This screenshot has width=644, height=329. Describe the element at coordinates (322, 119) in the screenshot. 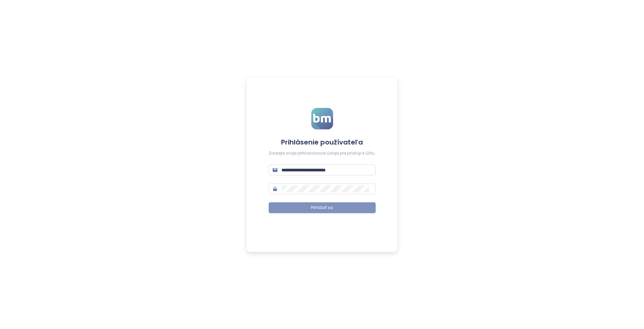

I see `img: logo` at that location.